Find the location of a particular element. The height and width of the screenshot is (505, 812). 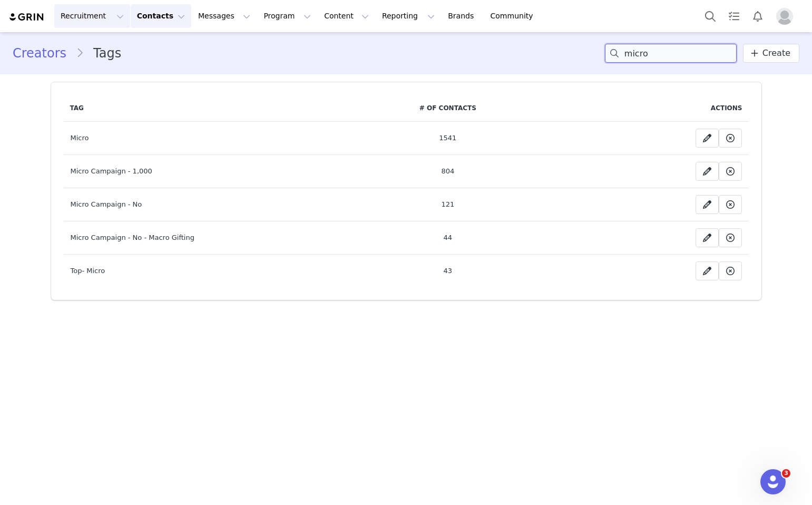

a: Community is located at coordinates (514, 16).